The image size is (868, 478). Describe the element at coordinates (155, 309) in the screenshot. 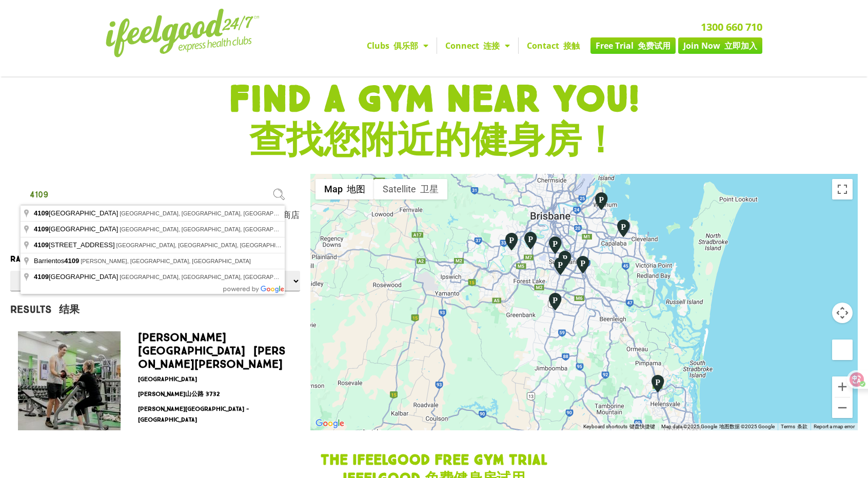

I see `h4: Results` at that location.